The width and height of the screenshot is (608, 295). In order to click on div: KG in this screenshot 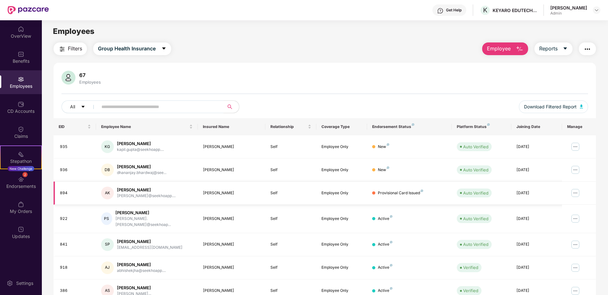, I will do `click(108, 147)`.